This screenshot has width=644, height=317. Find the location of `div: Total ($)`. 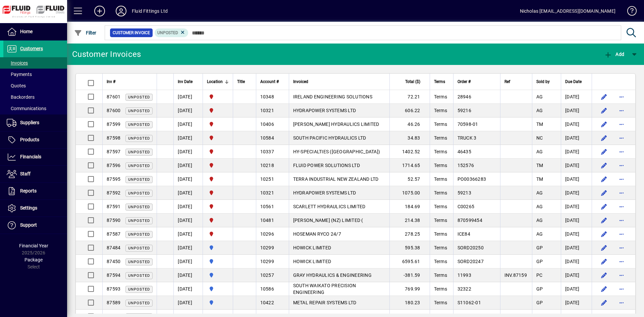

div: Total ($) is located at coordinates (410, 82).